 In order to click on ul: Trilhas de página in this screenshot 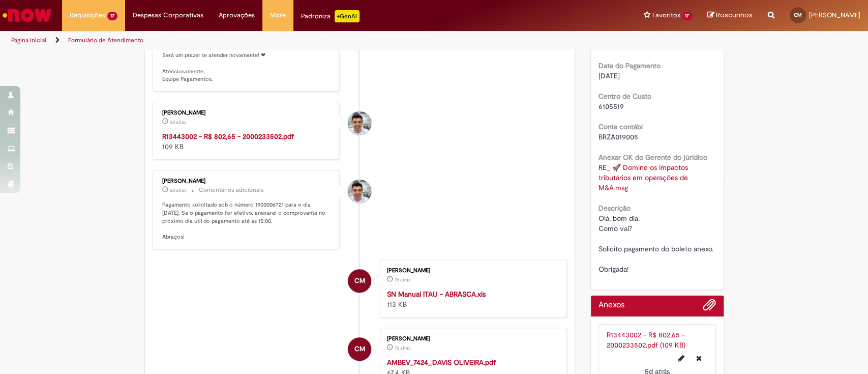, I will do `click(289, 40)`.